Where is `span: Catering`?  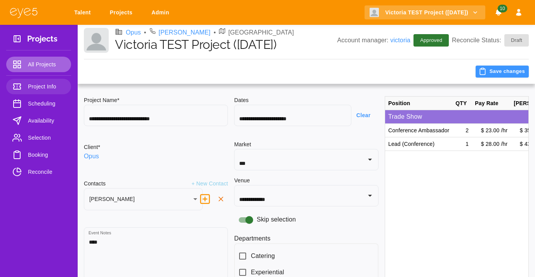
span: Catering is located at coordinates (263, 256).